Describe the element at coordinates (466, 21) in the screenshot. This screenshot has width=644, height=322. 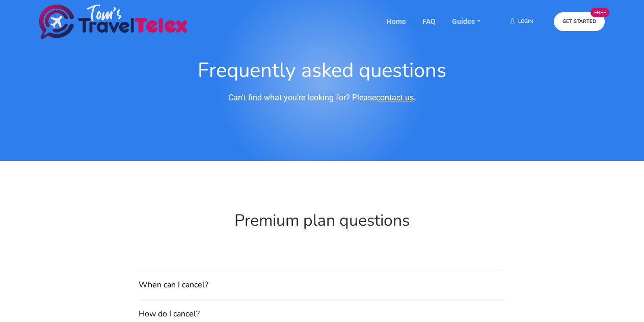
I see `a: Guides` at that location.